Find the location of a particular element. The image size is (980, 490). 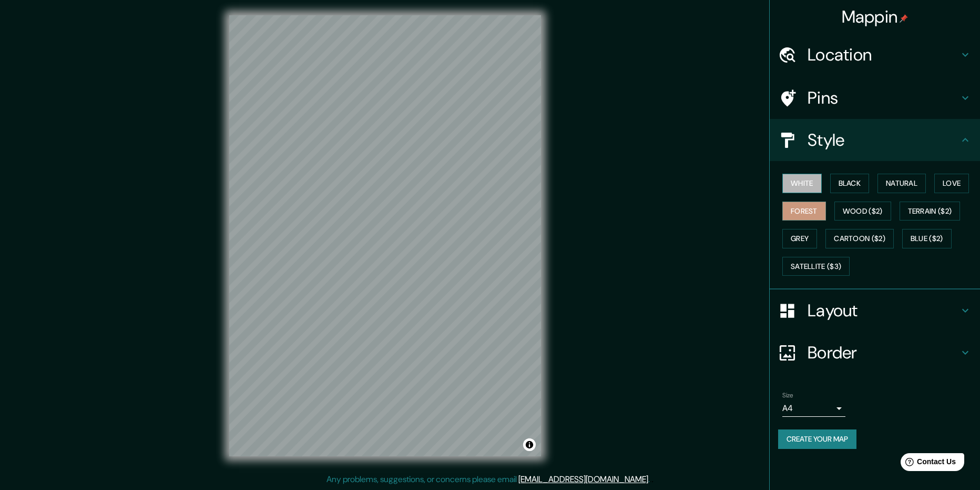

button: White is located at coordinates (802, 183).